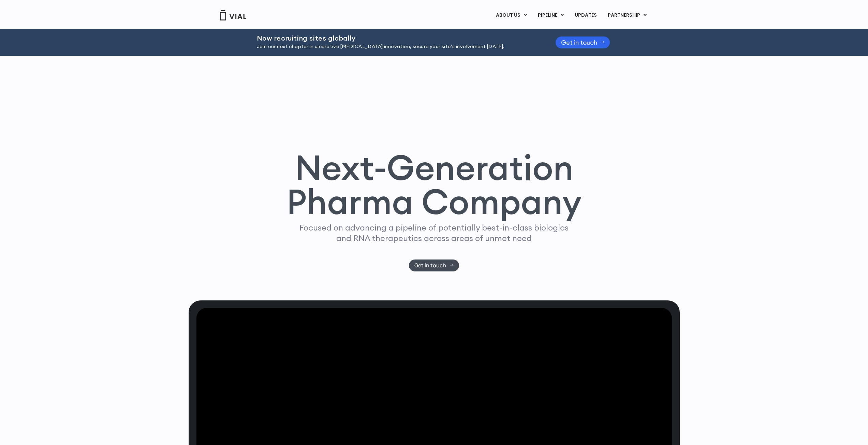 The height and width of the screenshot is (445, 868). Describe the element at coordinates (398, 38) in the screenshot. I see `h2: Now recruiting sites globally` at that location.